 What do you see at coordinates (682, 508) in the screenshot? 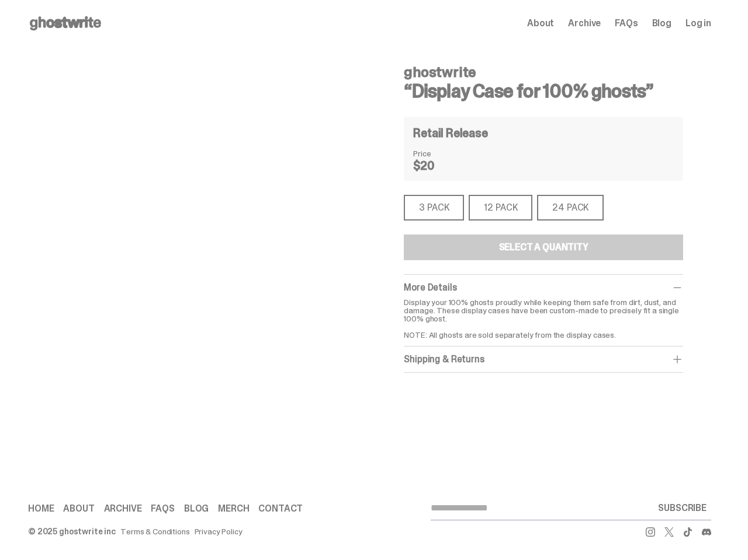
I see `button: SUBSCRIBE` at bounding box center [682, 508].